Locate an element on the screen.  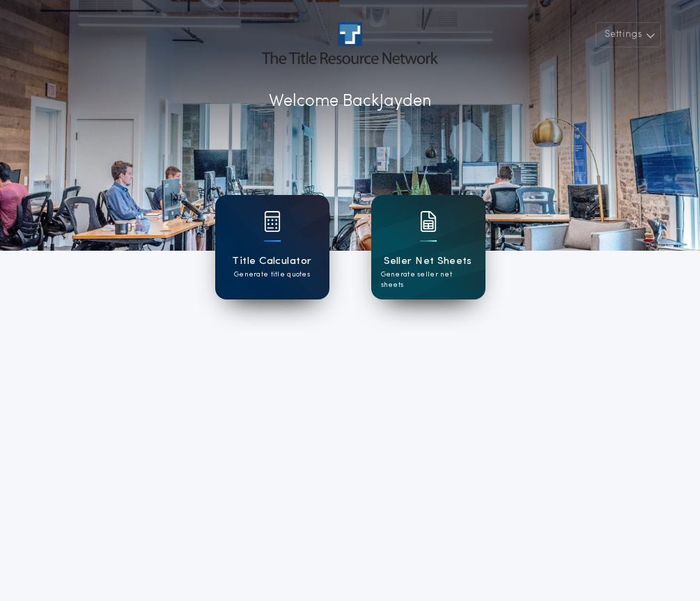
a: card iconSeller Net SheetsGenerate seller net sheets is located at coordinates (429, 248).